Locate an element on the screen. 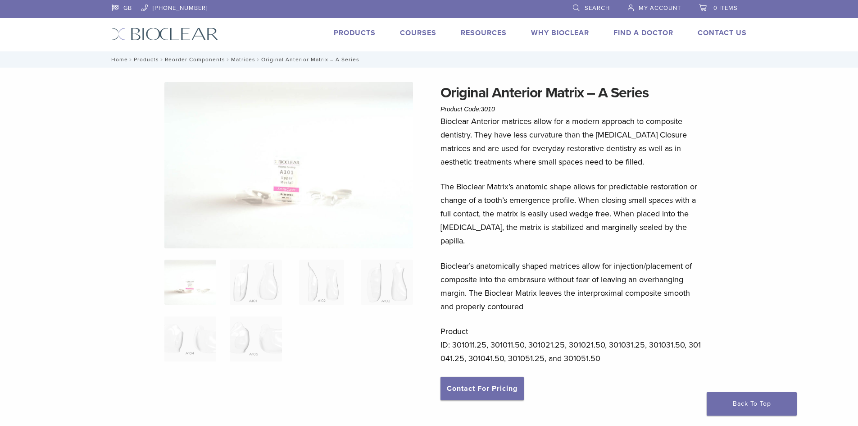  h1: Original Anterior Matrix – A Series is located at coordinates (573, 93).